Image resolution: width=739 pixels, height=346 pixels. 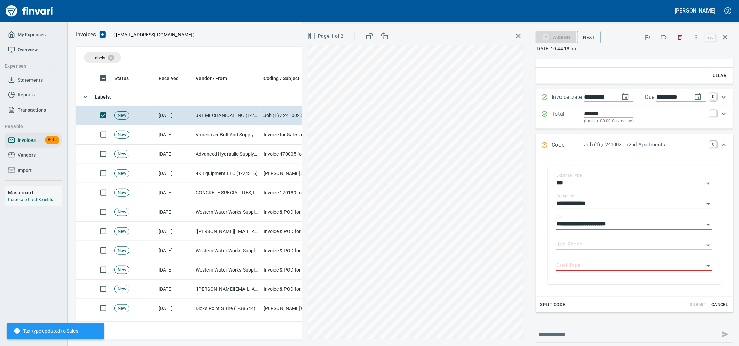 What do you see at coordinates (560, 217) in the screenshot?
I see `label: Job` at bounding box center [560, 217].